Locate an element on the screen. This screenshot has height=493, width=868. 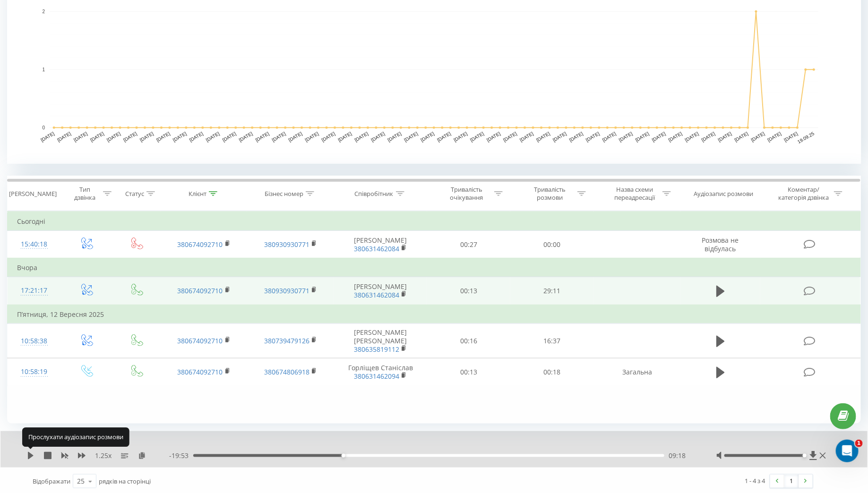
a: 380739479126 is located at coordinates (287, 341).